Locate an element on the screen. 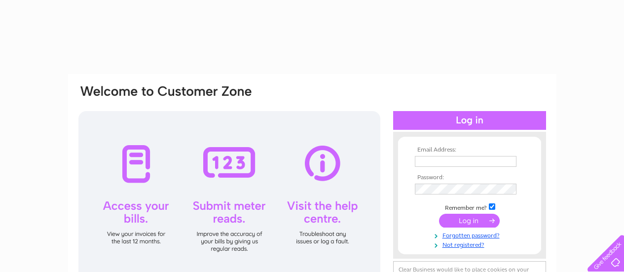 The height and width of the screenshot is (272, 624). a: Not registered? is located at coordinates (471, 244).